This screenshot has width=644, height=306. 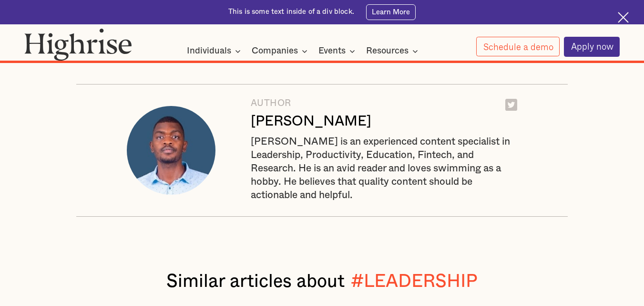 I want to click on div: #LEADERSHIP, so click(x=414, y=281).